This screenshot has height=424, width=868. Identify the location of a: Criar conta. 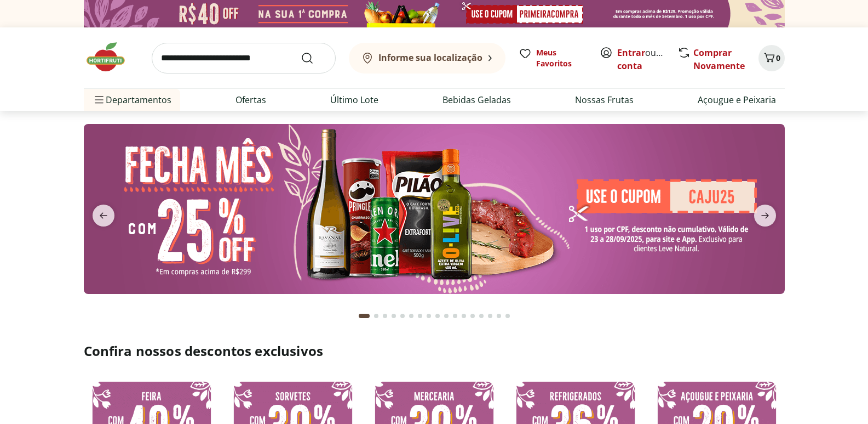
(647, 59).